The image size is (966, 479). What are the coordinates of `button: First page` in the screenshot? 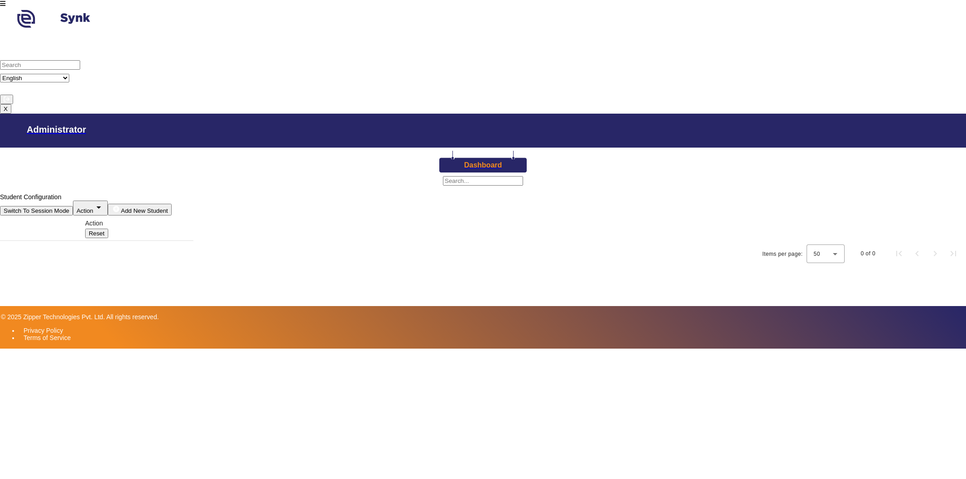 It's located at (899, 254).